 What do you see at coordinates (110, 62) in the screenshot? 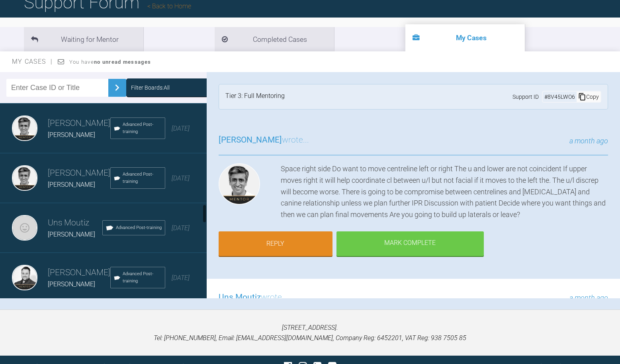
I see `span: You have` at bounding box center [110, 62].